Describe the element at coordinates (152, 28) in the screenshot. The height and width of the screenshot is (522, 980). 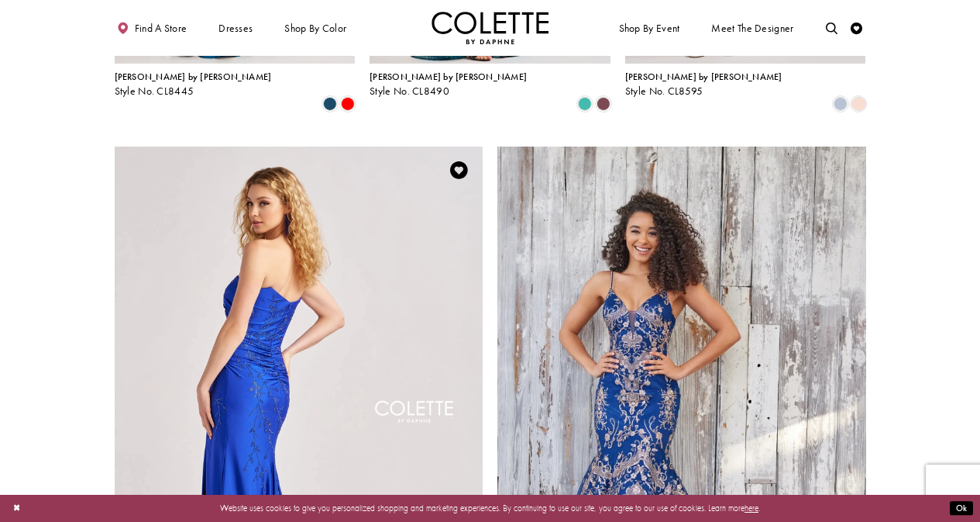
I see `a: Find a store` at that location.